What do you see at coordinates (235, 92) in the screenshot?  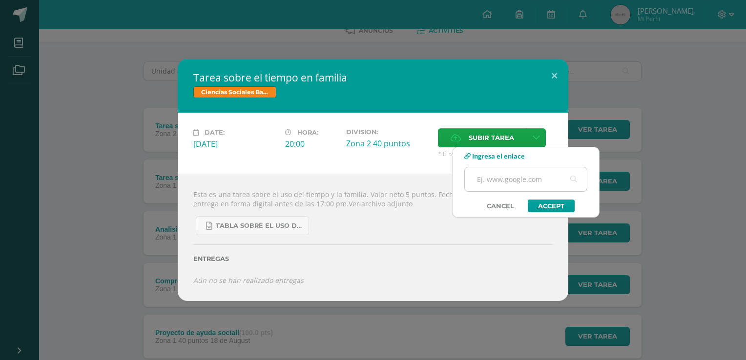 I see `span: Ciencias Sociales Bach IV` at bounding box center [235, 92].